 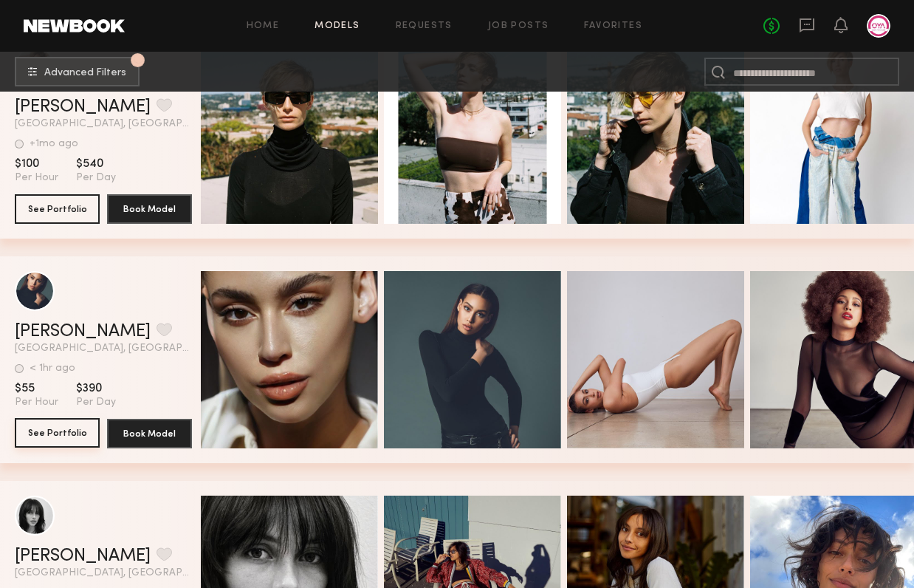 I want to click on span: Advanced Filters, so click(x=85, y=73).